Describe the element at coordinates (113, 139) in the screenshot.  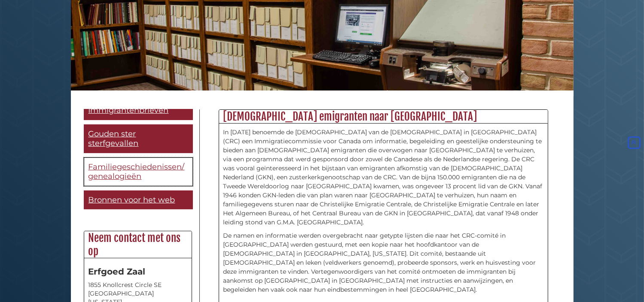
I see `span: Gouden ster sterfgevallen` at that location.